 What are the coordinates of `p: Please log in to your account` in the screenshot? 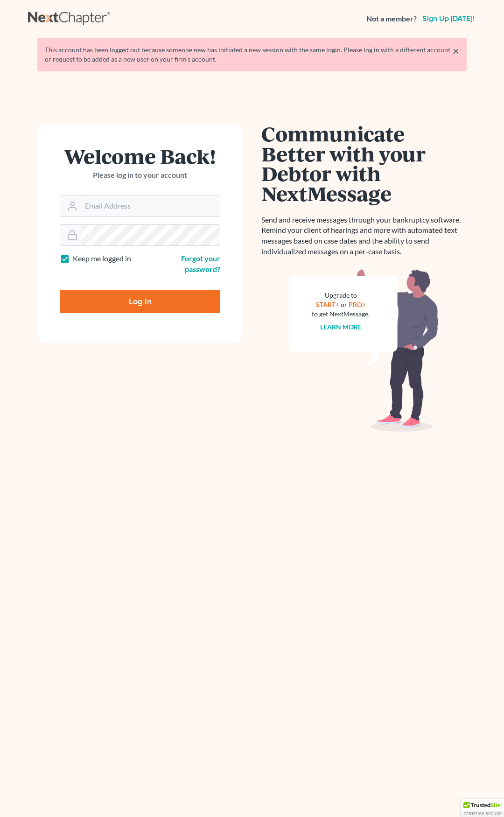 It's located at (140, 175).